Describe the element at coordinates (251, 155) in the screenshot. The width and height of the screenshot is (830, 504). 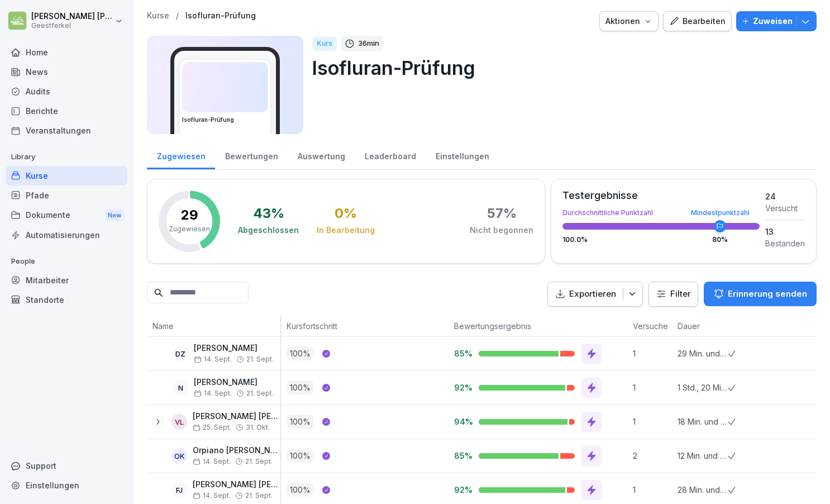
I see `div: Bewertungen` at that location.